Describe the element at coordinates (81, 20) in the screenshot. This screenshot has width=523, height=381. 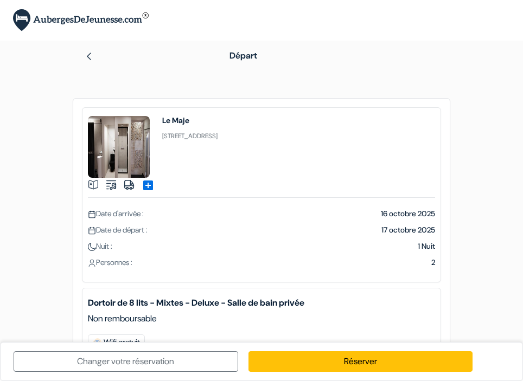
I see `img: AubergesDeJeunesse.com` at that location.